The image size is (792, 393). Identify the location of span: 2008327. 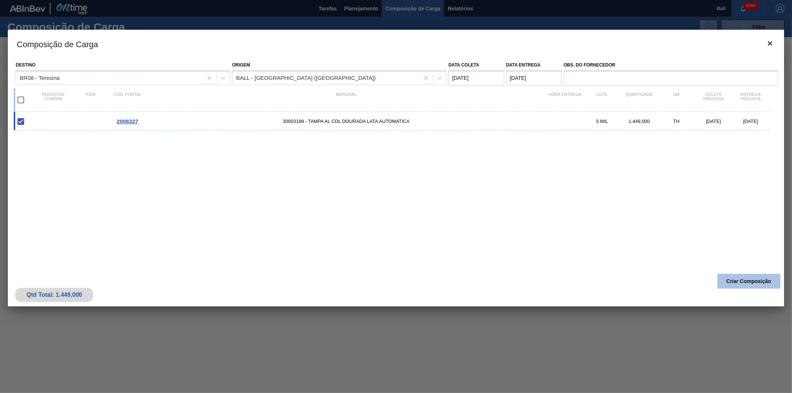
(127, 121).